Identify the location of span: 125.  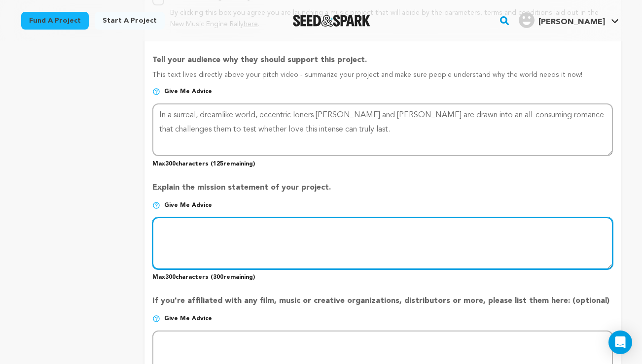
(218, 164).